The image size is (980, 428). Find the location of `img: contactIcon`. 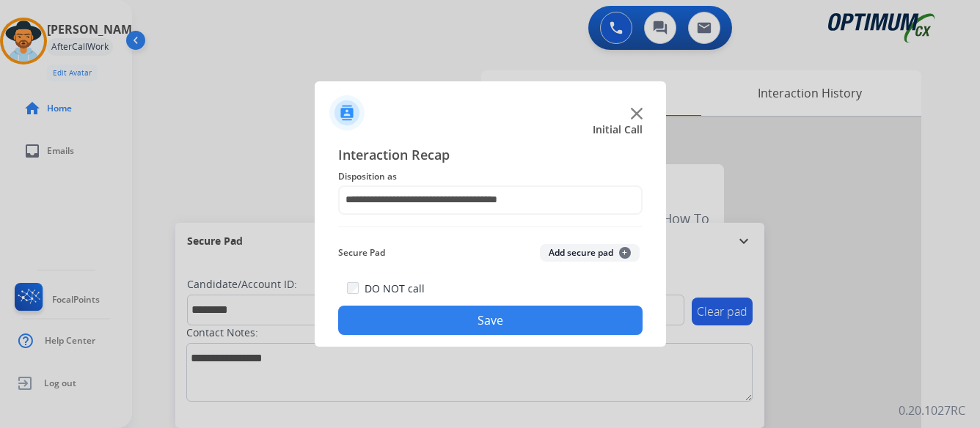

img: contactIcon is located at coordinates (347, 113).